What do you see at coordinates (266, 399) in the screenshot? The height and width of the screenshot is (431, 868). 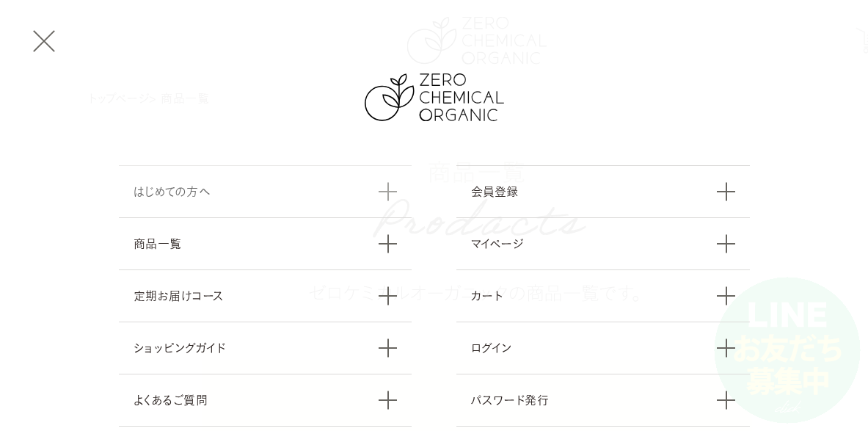 I see `a: よくあるご質問` at bounding box center [266, 399].